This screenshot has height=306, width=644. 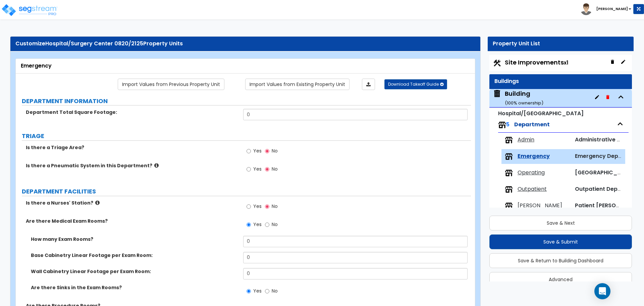 I want to click on span: 5, so click(x=508, y=124).